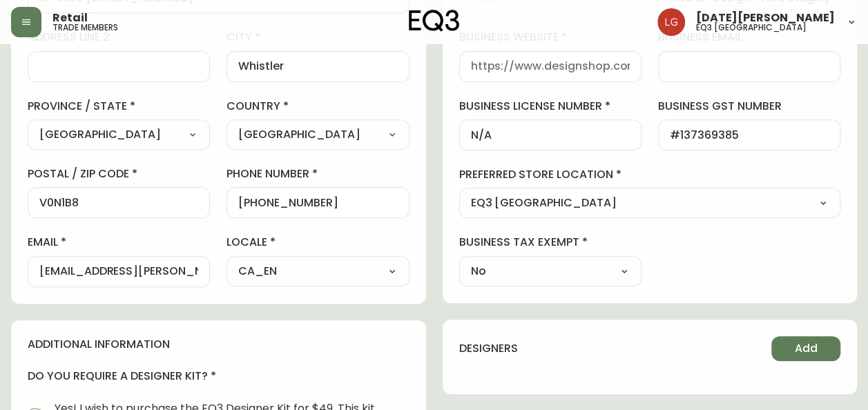  Describe the element at coordinates (488, 349) in the screenshot. I see `h4: designers` at that location.